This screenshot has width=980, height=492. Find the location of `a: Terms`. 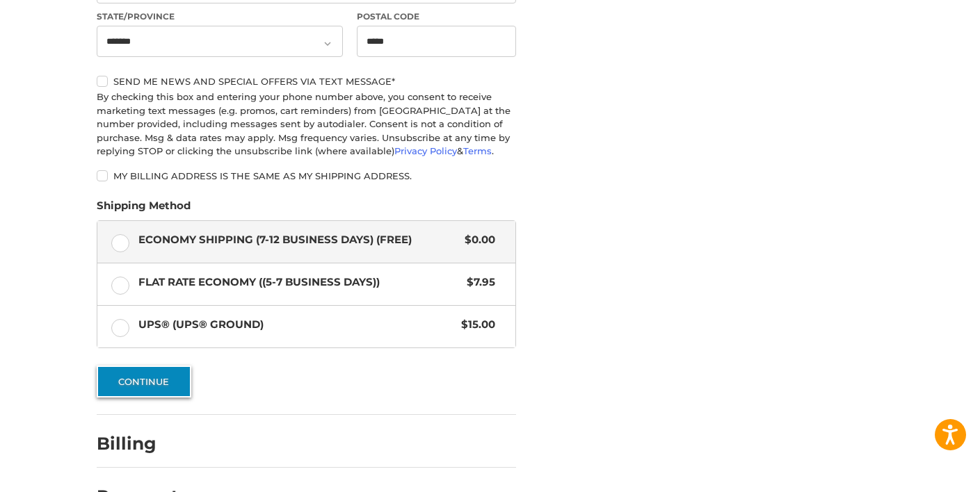

a: Terms is located at coordinates (477, 151).